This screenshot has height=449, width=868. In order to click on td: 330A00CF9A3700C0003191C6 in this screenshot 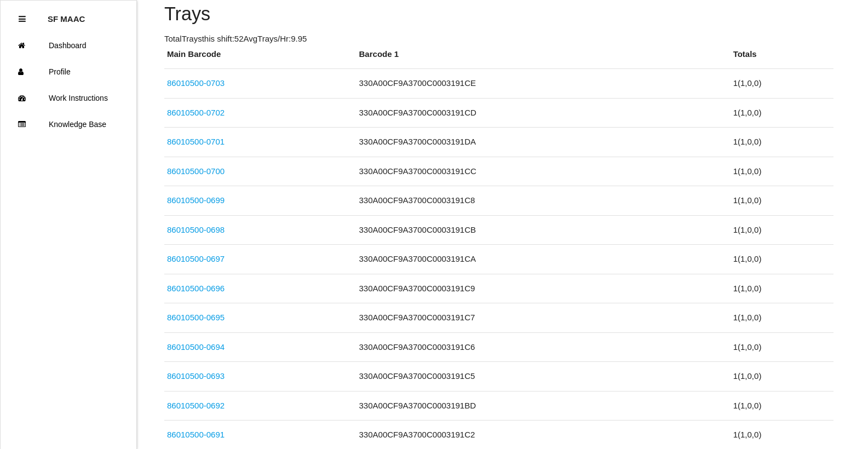, I will do `click(543, 347)`.